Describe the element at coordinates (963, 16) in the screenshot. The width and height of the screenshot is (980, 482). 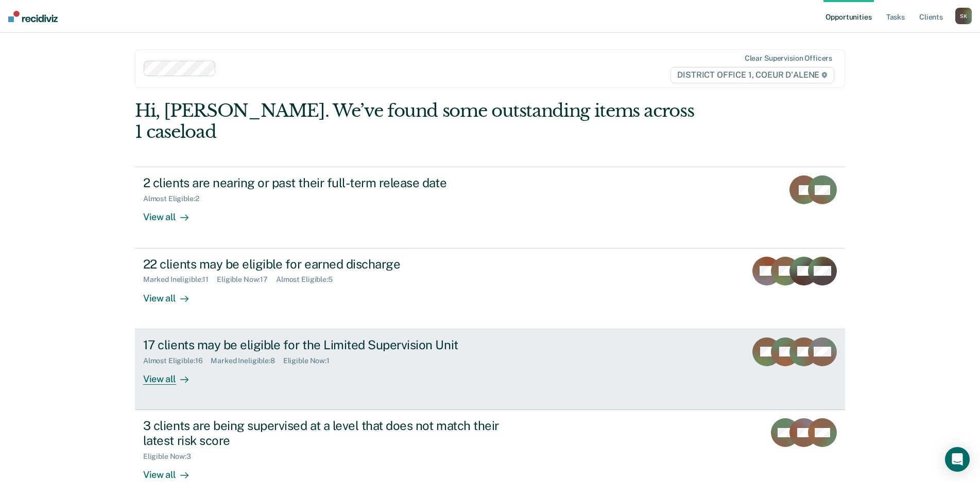
I see `button: SK` at that location.